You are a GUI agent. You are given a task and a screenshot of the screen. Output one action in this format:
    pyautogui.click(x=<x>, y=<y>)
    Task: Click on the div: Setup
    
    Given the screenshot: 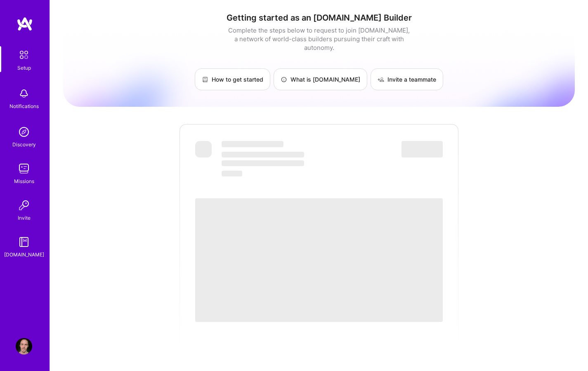 What is the action you would take?
    pyautogui.click(x=24, y=68)
    